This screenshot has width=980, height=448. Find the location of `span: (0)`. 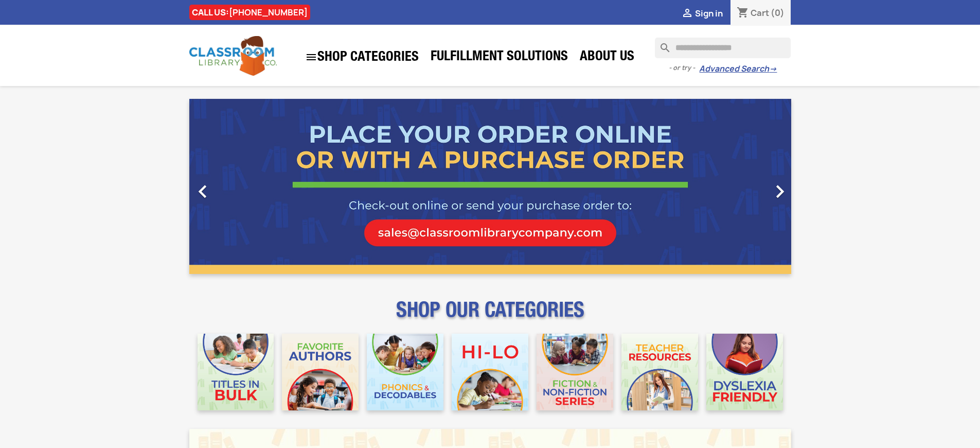

span: (0) is located at coordinates (777, 13).